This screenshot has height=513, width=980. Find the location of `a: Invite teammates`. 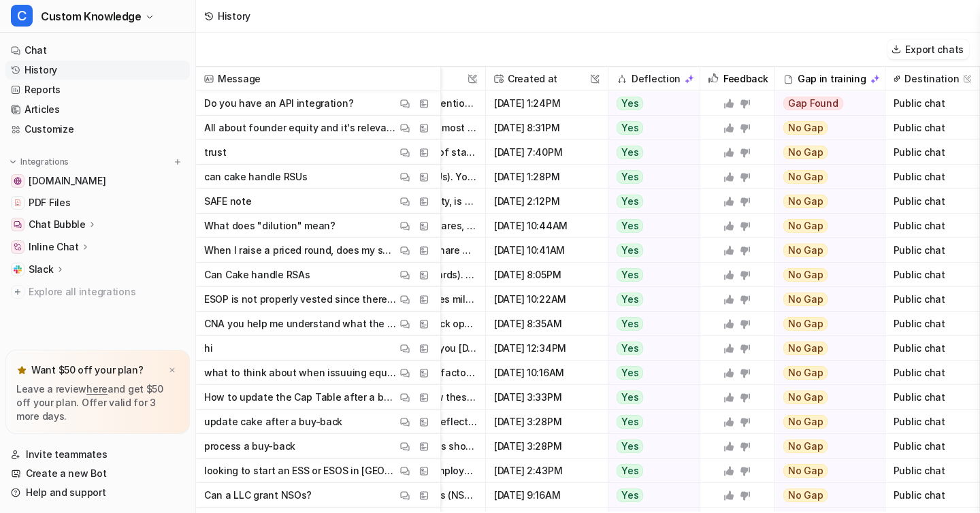

a: Invite teammates is located at coordinates (98, 455).